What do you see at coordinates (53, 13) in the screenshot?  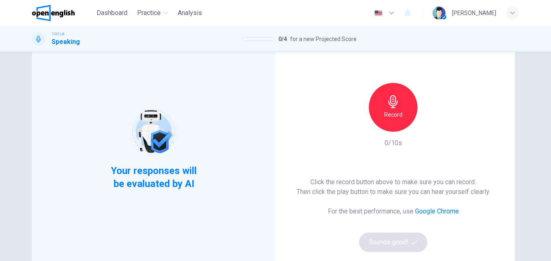 I see `img: OpenEnglish logo` at bounding box center [53, 13].